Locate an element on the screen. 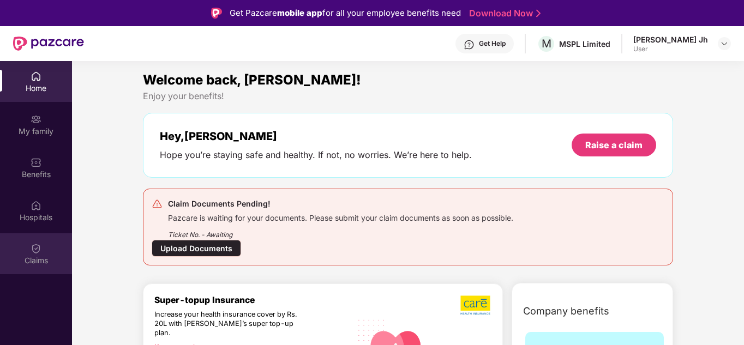  div: Pazcare is waiting for your documents. Please submit your claim documents as soon as possible. is located at coordinates (340, 217).